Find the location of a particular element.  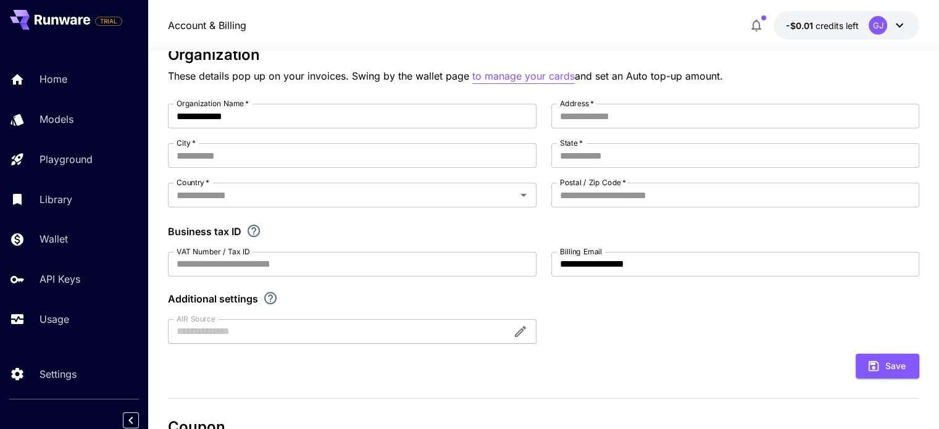

label: State is located at coordinates (571, 143).